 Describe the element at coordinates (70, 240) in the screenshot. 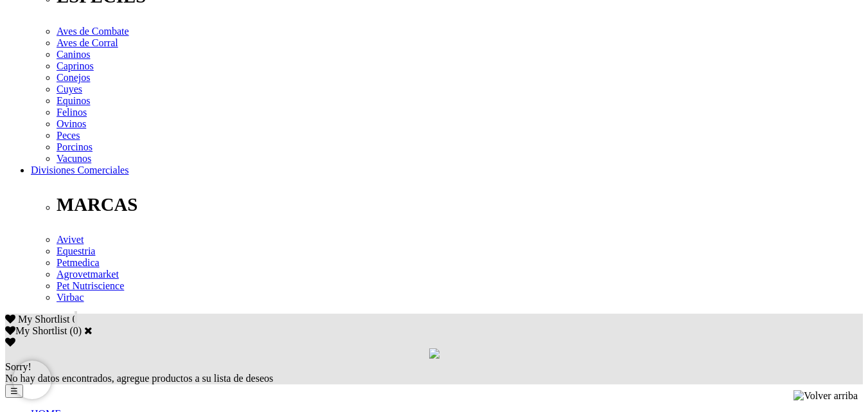

I see `a: Avivet` at that location.